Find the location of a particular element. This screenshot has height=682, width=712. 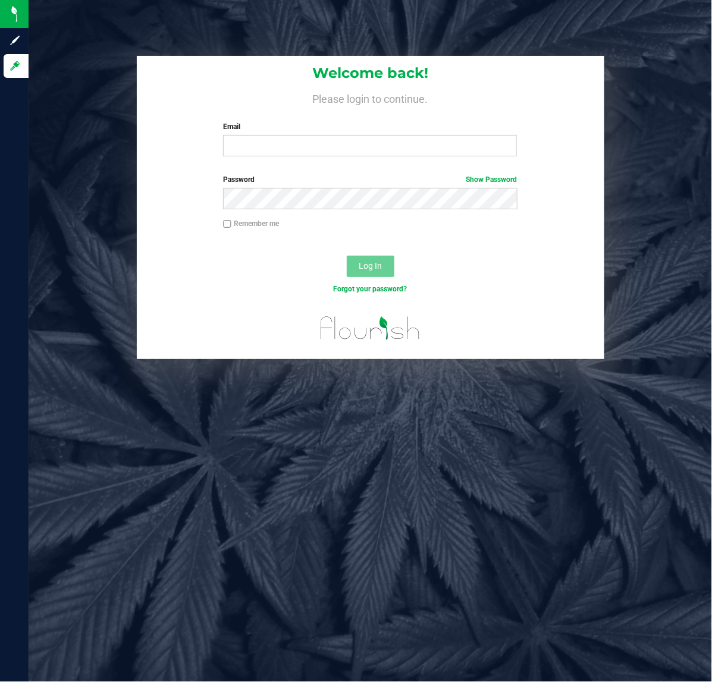

img: flourish_logo.svg is located at coordinates (370, 328).